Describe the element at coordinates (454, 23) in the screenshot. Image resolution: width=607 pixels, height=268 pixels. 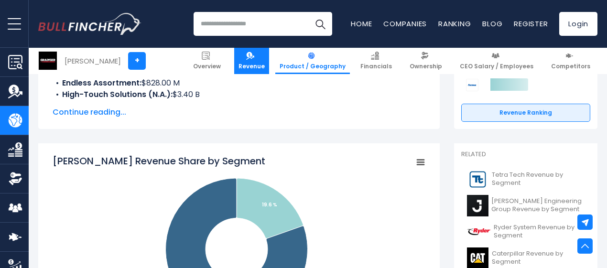
I see `a: Ranking` at that location.